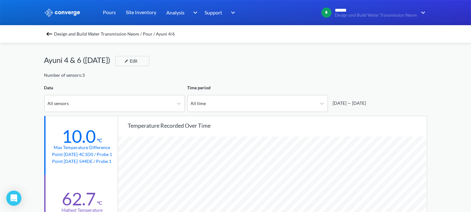 The image size is (471, 212). What do you see at coordinates (79, 198) in the screenshot?
I see `div: 62.7` at bounding box center [79, 198].